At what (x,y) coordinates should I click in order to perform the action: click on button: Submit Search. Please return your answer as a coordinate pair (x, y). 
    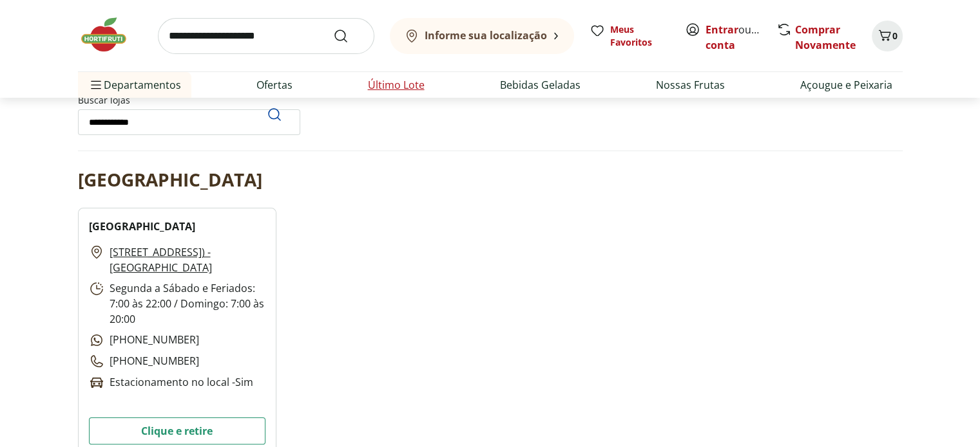
    Looking at the image, I should click on (348, 36).